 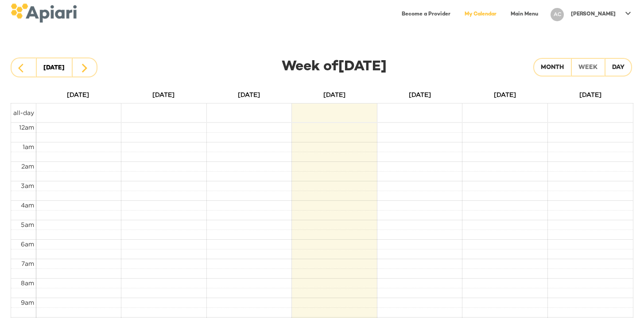 I want to click on div: AC, so click(x=557, y=15).